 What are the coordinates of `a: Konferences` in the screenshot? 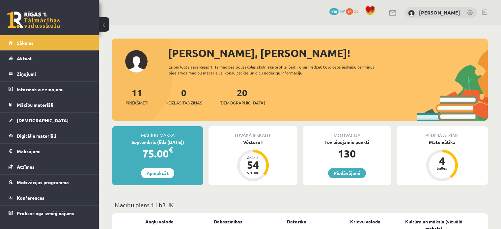 It's located at (49, 198).